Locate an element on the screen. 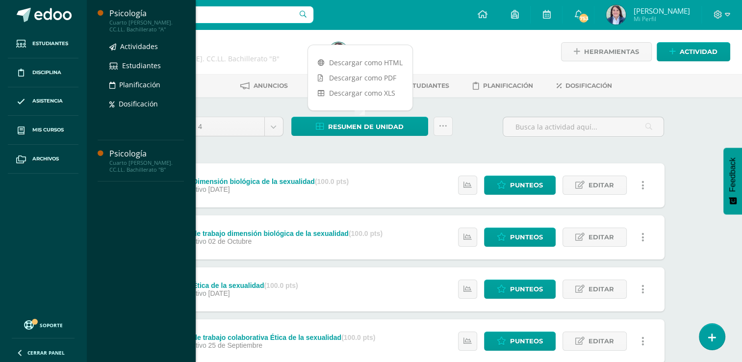  span: 25 de Septiembre is located at coordinates (235, 345).